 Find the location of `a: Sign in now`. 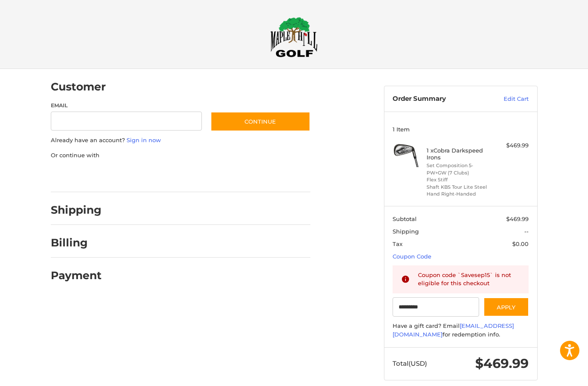

a: Sign in now is located at coordinates (144, 140).